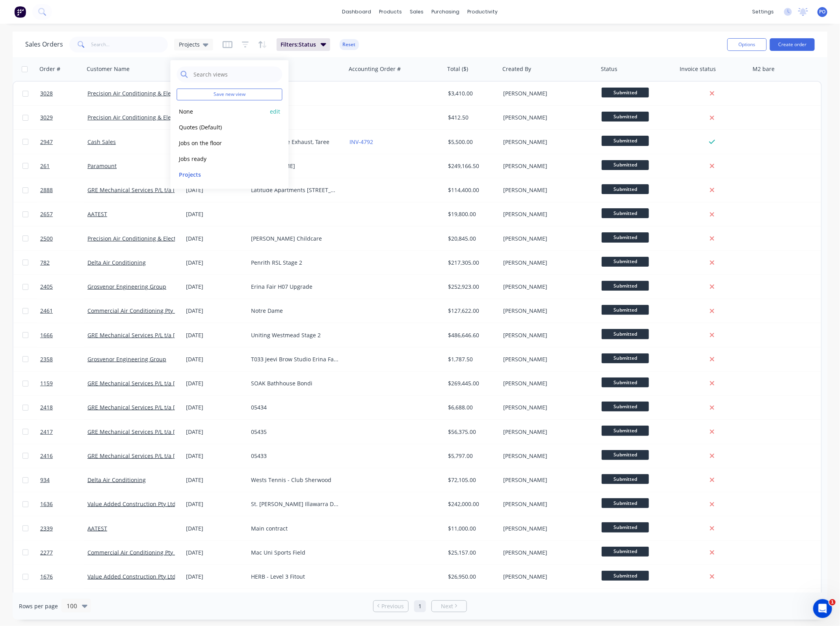  I want to click on span: 1676, so click(47, 576).